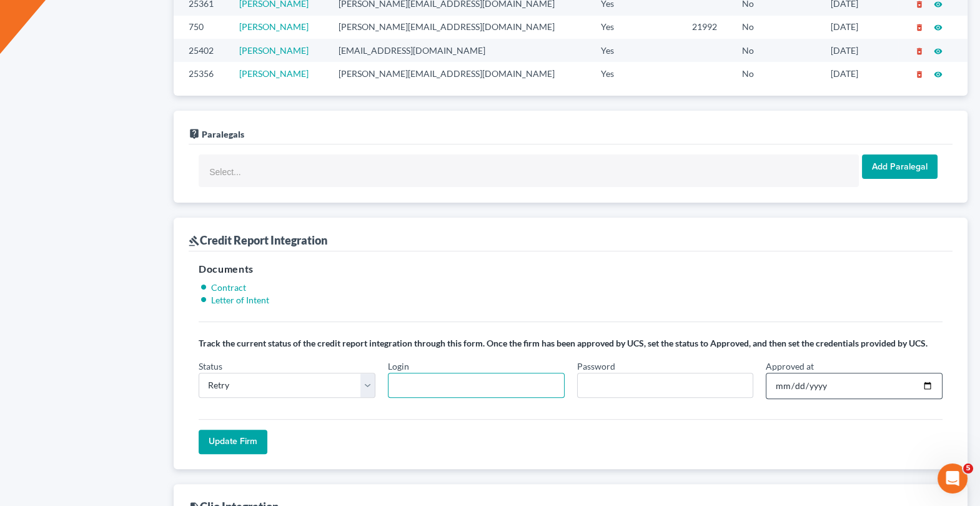 Image resolution: width=980 pixels, height=506 pixels. Describe the element at coordinates (201, 50) in the screenshot. I see `td: 25402` at that location.